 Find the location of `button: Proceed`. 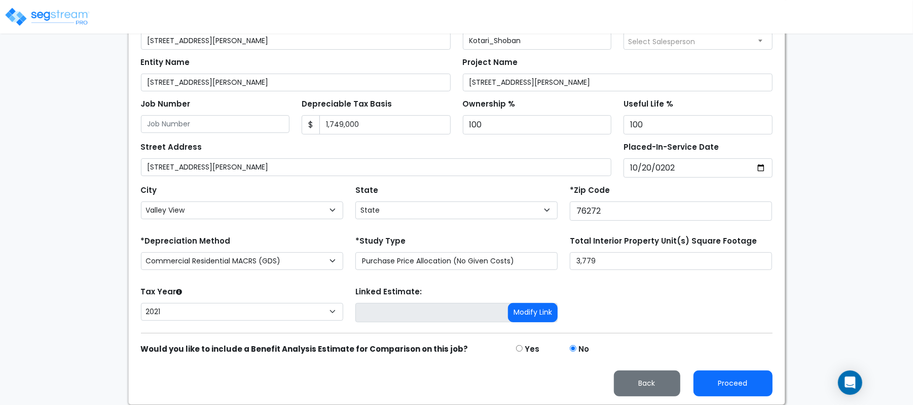

button: Proceed is located at coordinates (733, 383).